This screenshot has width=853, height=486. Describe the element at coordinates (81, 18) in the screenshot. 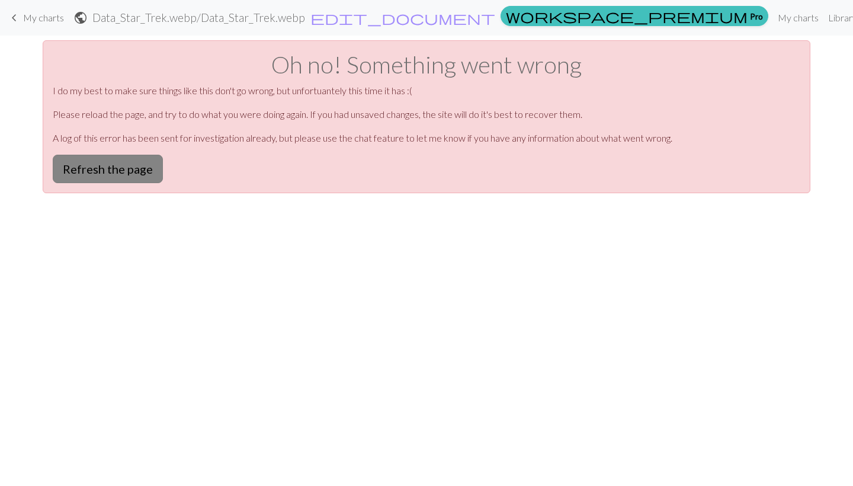

I see `span: public` at that location.